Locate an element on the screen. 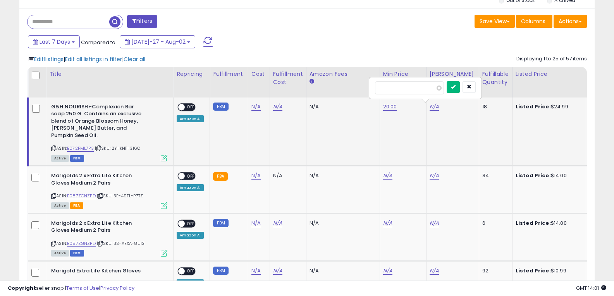 The height and width of the screenshot is (296, 614). button: Actions is located at coordinates (570, 21).